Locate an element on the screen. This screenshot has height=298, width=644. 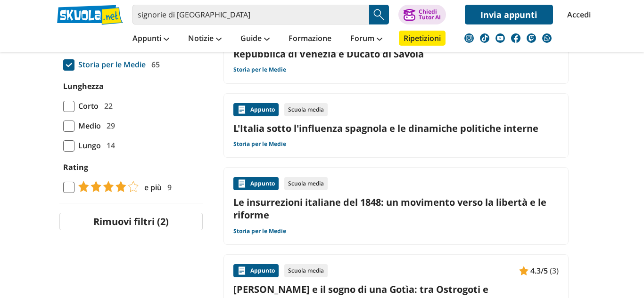
input: Cerca appunti, riassunti o versioni is located at coordinates (251, 15).